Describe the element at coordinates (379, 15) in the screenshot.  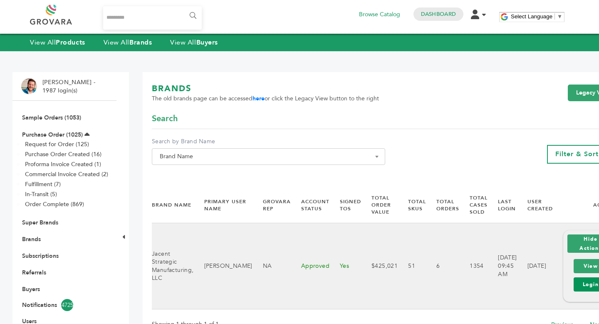
I see `a: Browse Catalog` at that location.